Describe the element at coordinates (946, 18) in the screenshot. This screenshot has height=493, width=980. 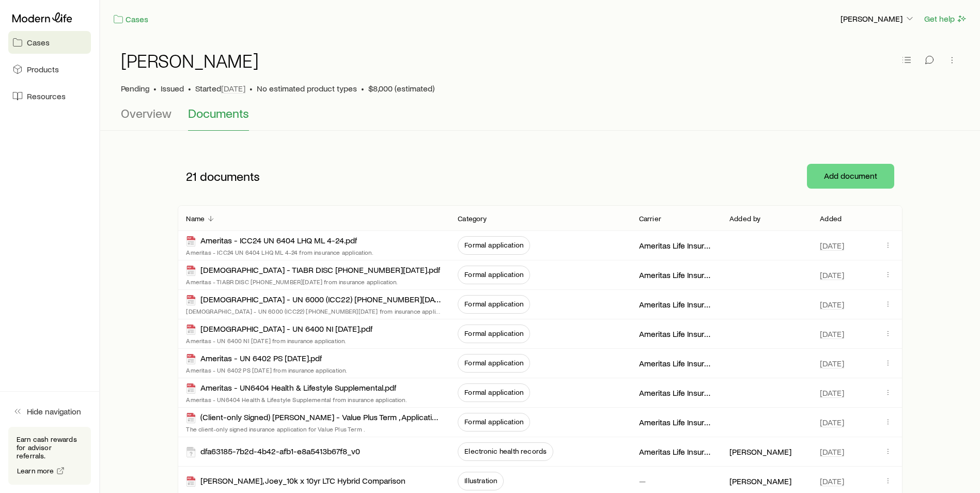
I see `button: Get help` at that location.